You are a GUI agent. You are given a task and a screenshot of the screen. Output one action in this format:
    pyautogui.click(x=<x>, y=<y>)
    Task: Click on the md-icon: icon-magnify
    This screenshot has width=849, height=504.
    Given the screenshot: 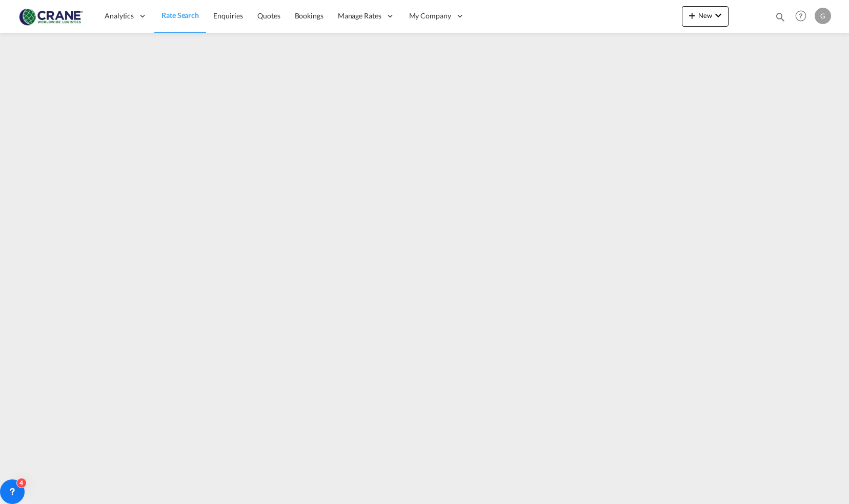 What is the action you would take?
    pyautogui.click(x=780, y=17)
    